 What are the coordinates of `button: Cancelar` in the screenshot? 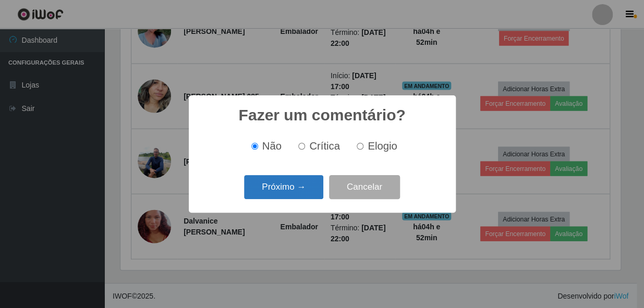 It's located at (364, 187).